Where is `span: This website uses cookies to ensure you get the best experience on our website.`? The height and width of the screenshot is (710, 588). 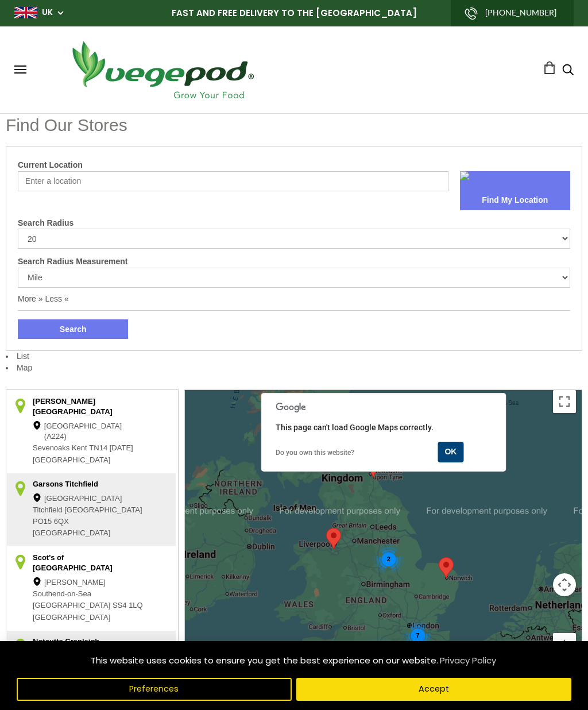
span: This website uses cookies to ensure you get the best experience on our website. is located at coordinates (264, 660).